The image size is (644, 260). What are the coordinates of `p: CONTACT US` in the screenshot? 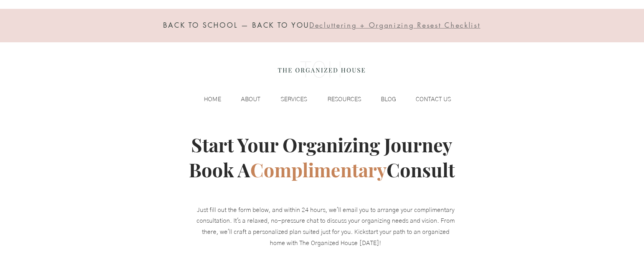 It's located at (433, 99).